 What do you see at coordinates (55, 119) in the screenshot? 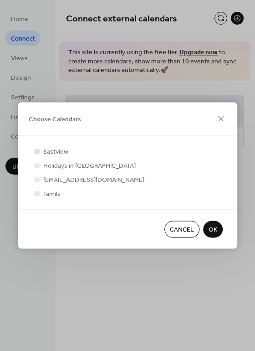
I see `span: Choose Calendars` at bounding box center [55, 119].